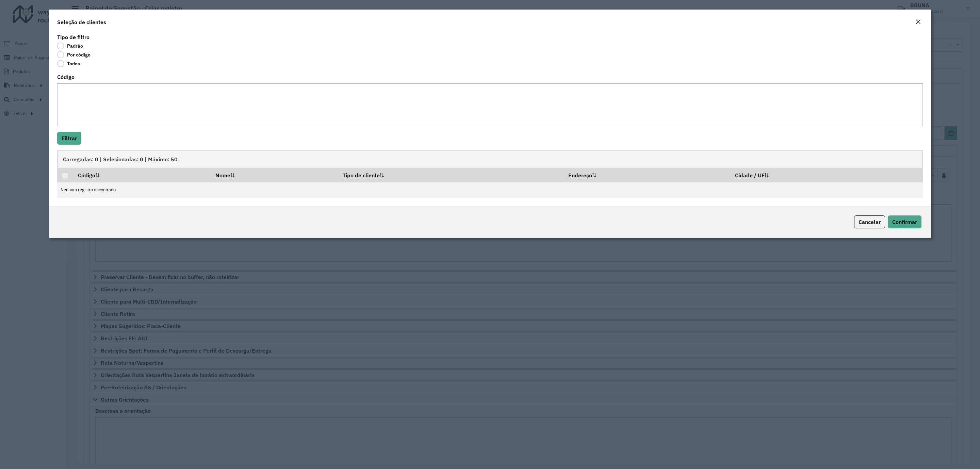  I want to click on em: Fechar, so click(919, 22).